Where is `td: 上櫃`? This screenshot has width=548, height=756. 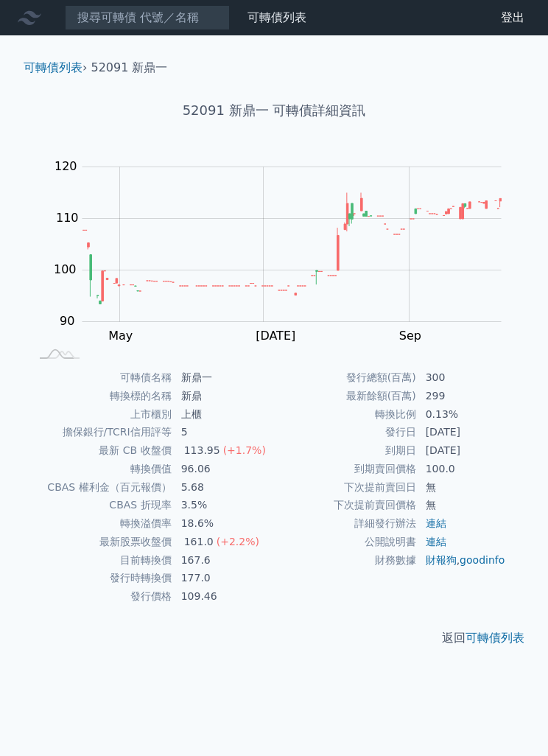
td: 上櫃 is located at coordinates (223, 415).